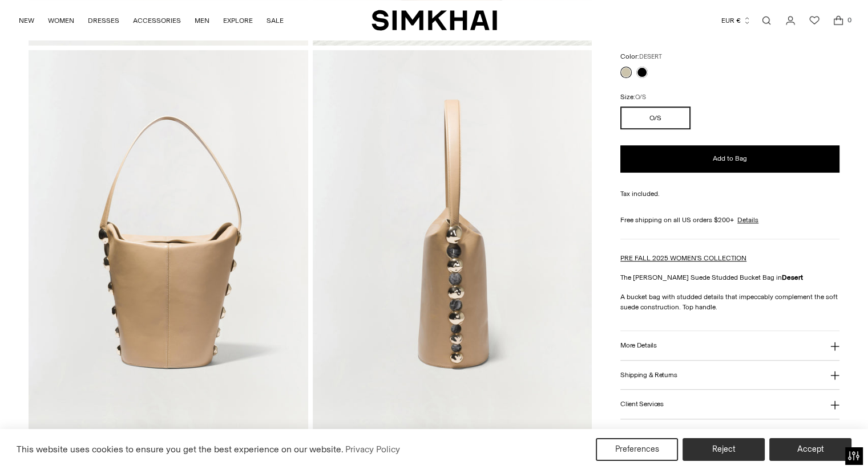 The height and width of the screenshot is (470, 868). What do you see at coordinates (633, 97) in the screenshot?
I see `label: Size:` at bounding box center [633, 97].